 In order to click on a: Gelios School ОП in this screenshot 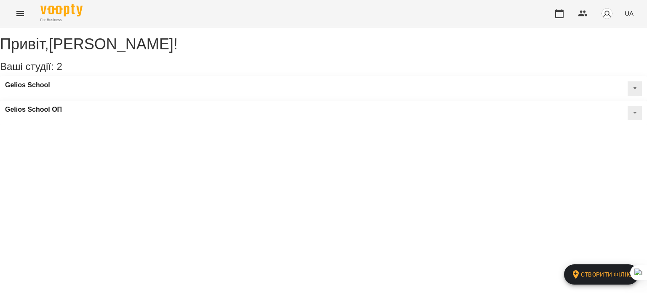, I will do `click(33, 110)`.